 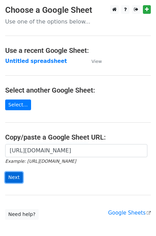 I want to click on p: Use one of the options below..., so click(x=78, y=21).